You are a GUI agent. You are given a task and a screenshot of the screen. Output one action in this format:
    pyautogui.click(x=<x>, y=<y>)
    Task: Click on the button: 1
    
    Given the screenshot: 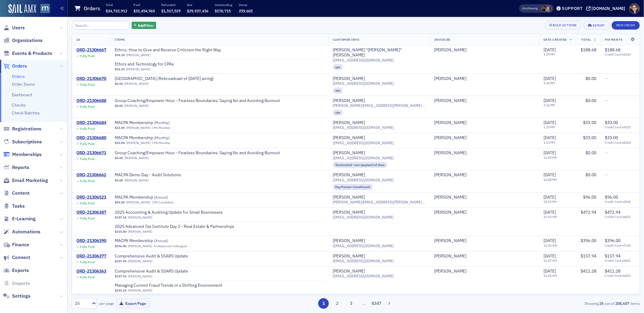 What is the action you would take?
    pyautogui.click(x=323, y=304)
    